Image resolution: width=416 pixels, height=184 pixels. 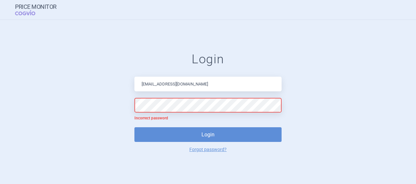 I want to click on p: Incorrect password, so click(x=208, y=119).